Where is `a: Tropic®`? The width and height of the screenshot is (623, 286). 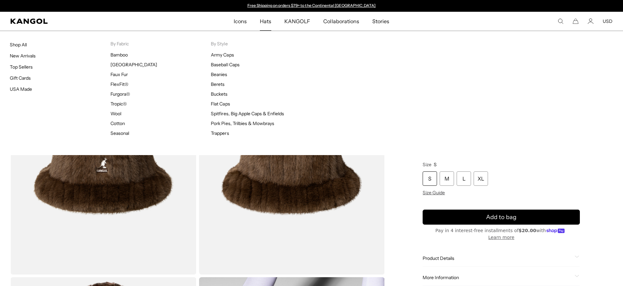
a: Tropic® is located at coordinates (119, 104).